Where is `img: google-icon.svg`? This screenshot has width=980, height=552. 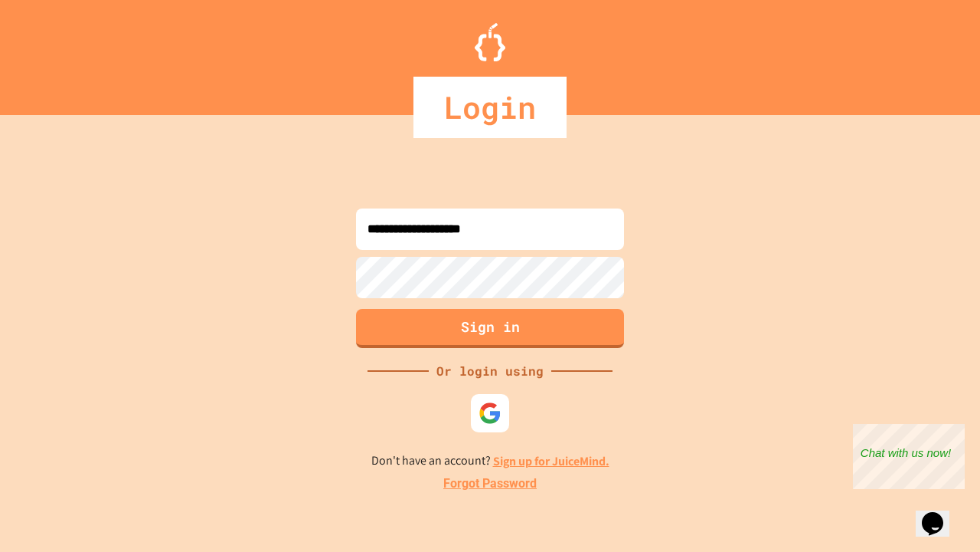 img: google-icon.svg is located at coordinates (490, 413).